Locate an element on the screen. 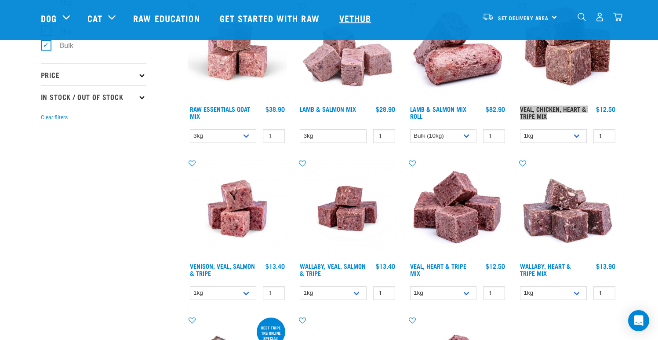 The width and height of the screenshot is (658, 340). a: Cat is located at coordinates (95, 18).